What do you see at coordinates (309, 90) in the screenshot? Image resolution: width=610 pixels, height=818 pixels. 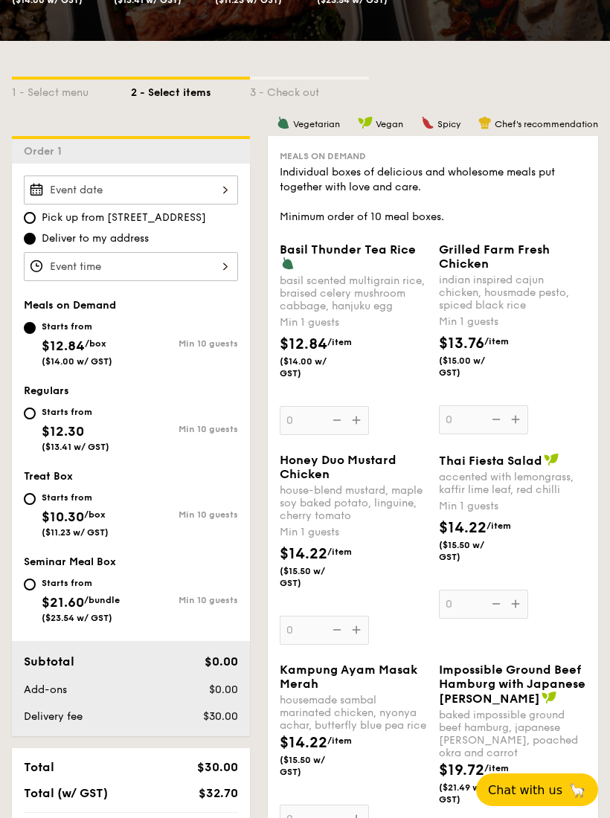 I see `div: 3 - Check out` at bounding box center [309, 90].